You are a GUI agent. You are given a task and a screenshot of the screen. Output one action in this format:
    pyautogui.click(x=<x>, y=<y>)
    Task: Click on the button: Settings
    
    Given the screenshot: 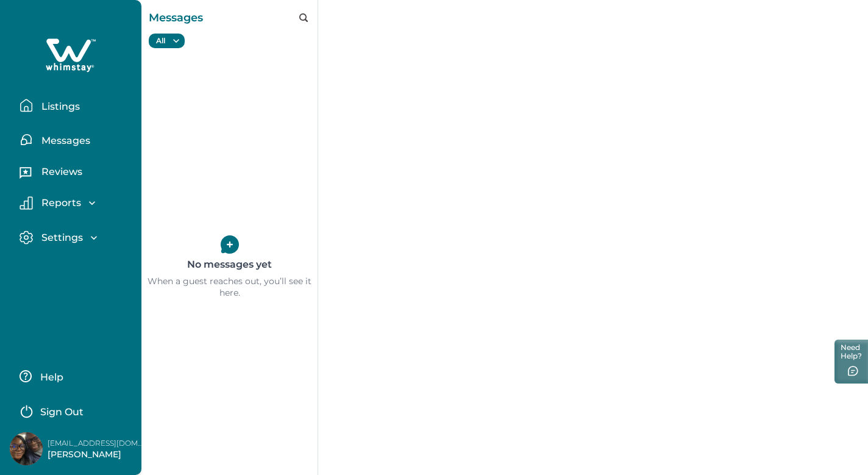 What is the action you would take?
    pyautogui.click(x=76, y=237)
    